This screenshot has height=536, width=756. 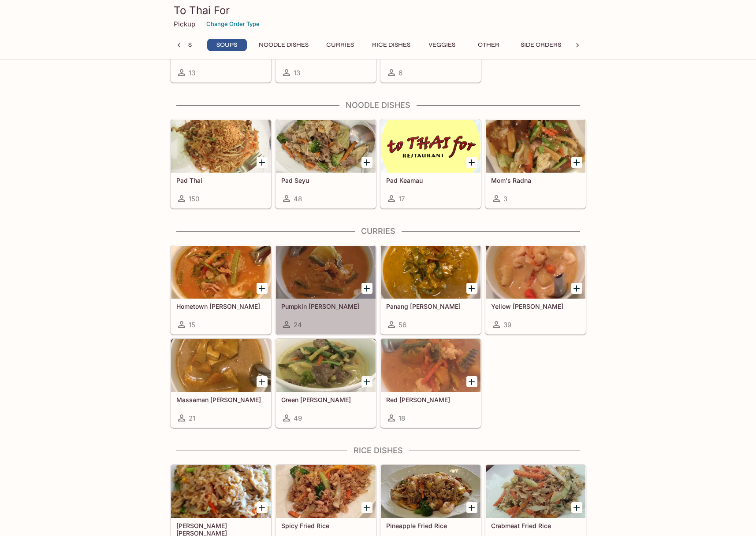 What do you see at coordinates (221, 272) in the screenshot?
I see `div: Hometown Curry` at bounding box center [221, 272].